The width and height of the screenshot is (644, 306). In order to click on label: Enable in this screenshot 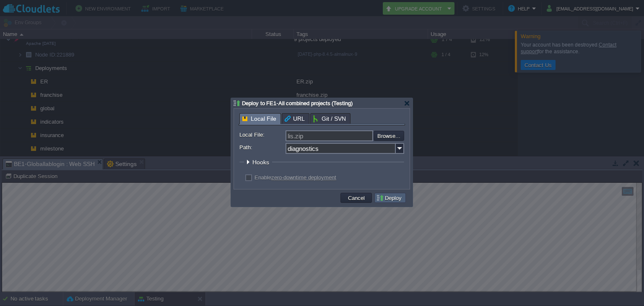, I will do `click(295, 177)`.